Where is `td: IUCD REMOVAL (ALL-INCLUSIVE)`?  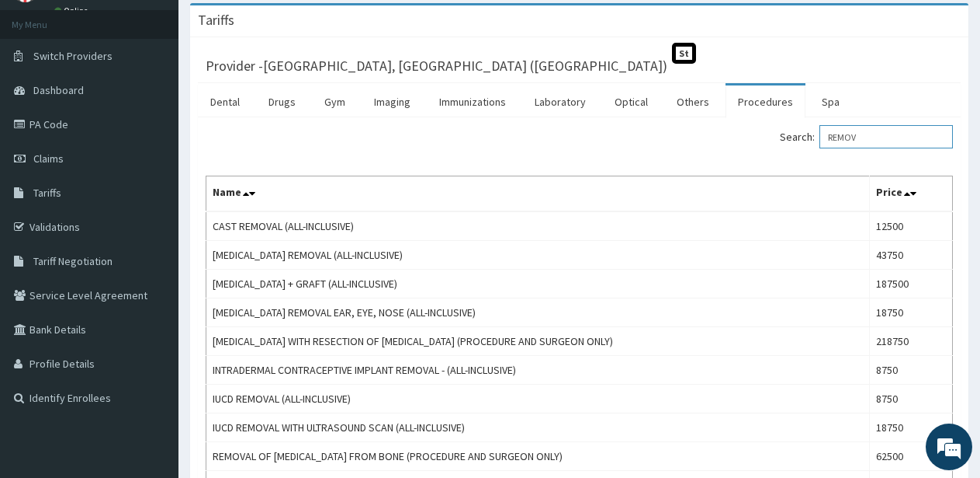
td: IUCD REMOVAL (ALL-INCLUSIVE) is located at coordinates (538, 399).